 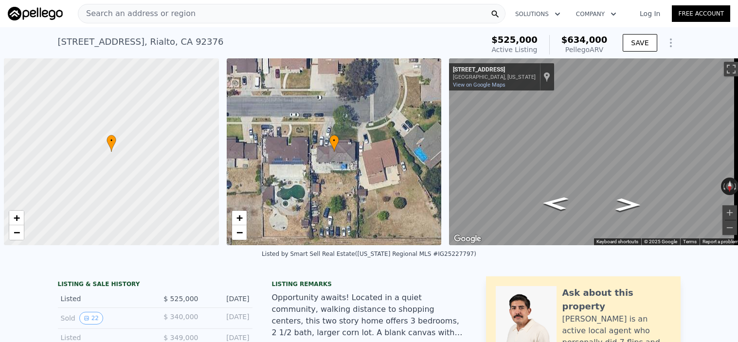 I want to click on span: $525,000, so click(x=514, y=39).